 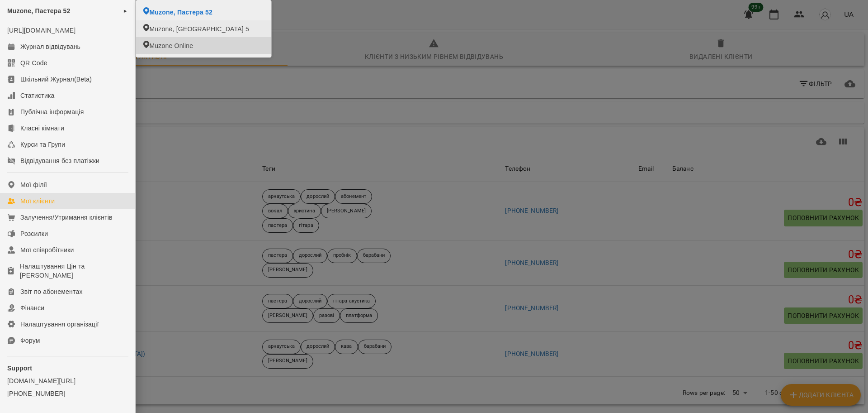 What do you see at coordinates (68, 368) in the screenshot?
I see `p: Support` at bounding box center [68, 368].